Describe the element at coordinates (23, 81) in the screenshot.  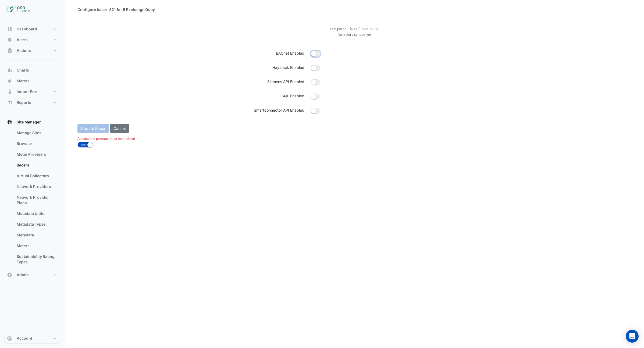
I see `span: Meters` at that location.